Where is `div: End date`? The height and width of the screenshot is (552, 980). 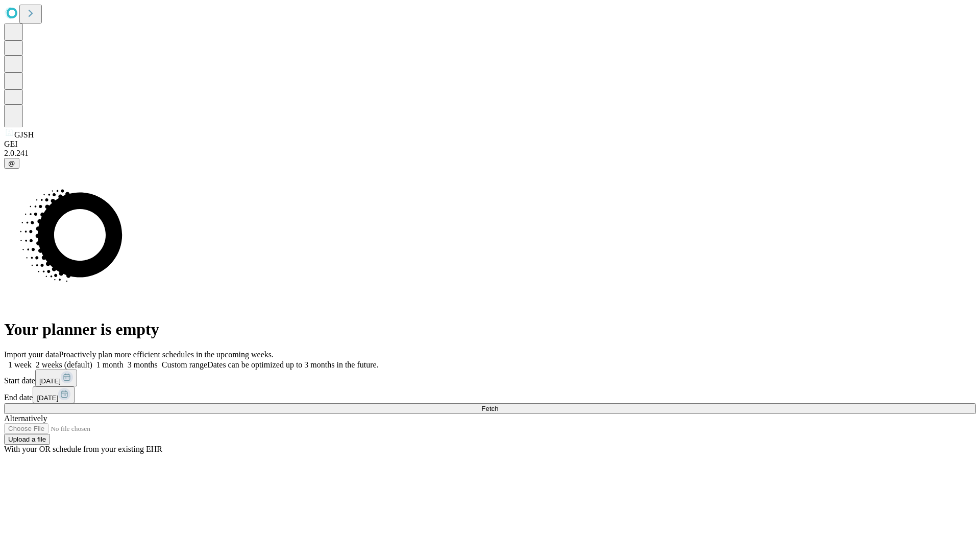 div: End date is located at coordinates (490, 394).